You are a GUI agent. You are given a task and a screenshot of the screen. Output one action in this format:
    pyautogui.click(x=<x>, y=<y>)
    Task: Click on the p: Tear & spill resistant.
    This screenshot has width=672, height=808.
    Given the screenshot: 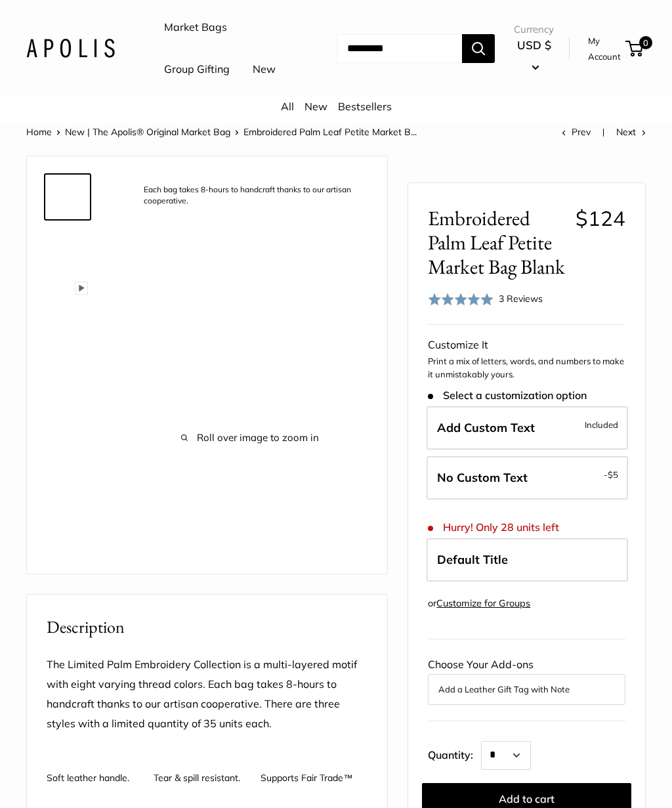 What is the action you would take?
    pyautogui.click(x=200, y=772)
    